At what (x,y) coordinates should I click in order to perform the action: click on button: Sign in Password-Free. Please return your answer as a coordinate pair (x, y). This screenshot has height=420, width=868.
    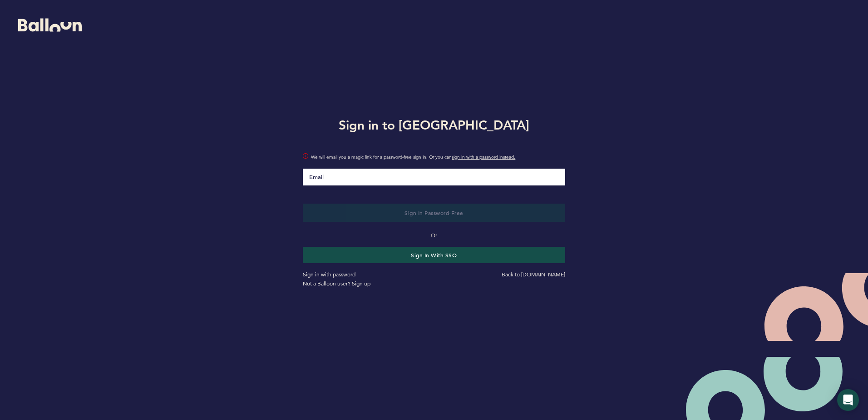
    Looking at the image, I should click on (433, 213).